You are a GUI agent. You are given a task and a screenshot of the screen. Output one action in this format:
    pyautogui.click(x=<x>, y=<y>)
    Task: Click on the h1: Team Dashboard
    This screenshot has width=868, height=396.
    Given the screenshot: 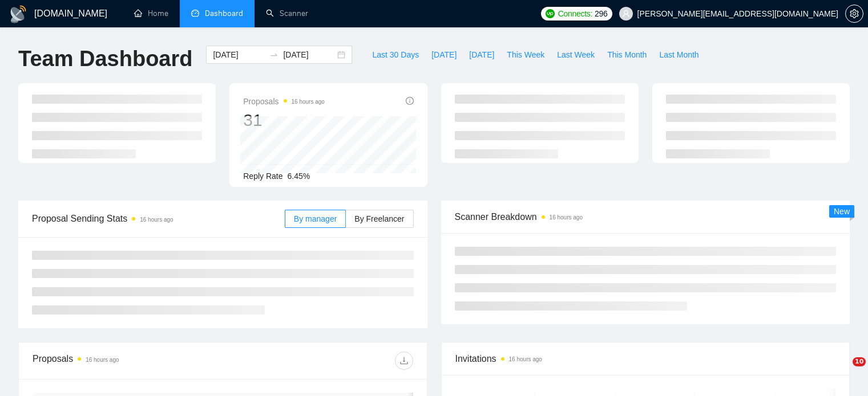 What is the action you would take?
    pyautogui.click(x=105, y=59)
    